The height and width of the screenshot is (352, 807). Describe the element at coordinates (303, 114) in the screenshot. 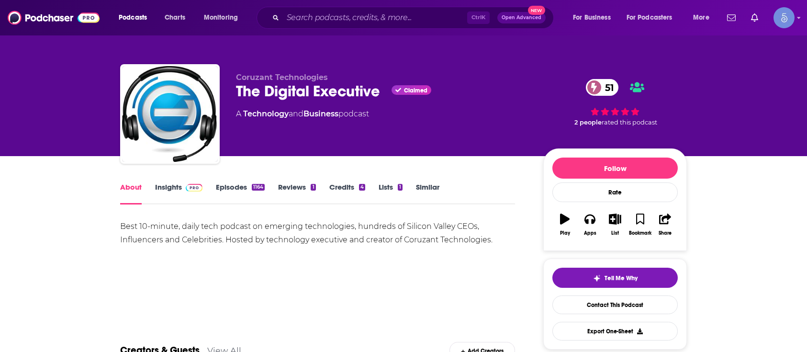

I see `div: A podcast` at that location.